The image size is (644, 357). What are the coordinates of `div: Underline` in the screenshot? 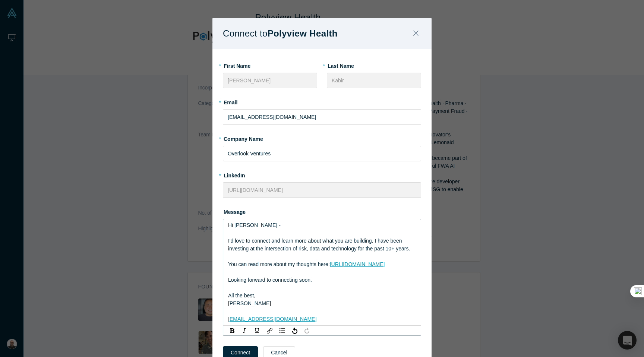 It's located at (257, 330).